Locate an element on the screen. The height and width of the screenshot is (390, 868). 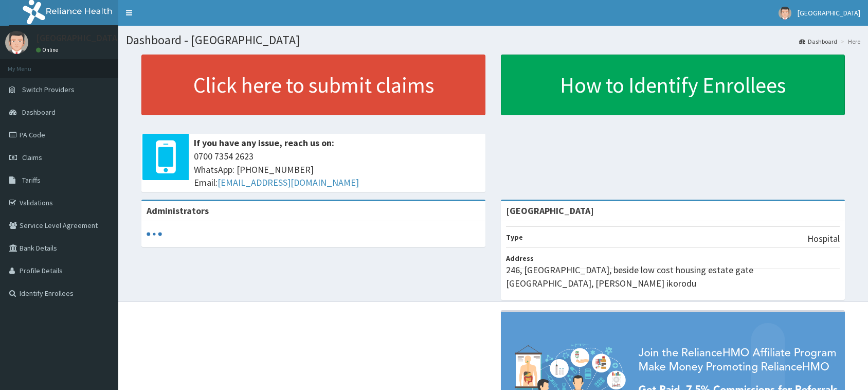
a: How to Identify Enrollees is located at coordinates (673, 85).